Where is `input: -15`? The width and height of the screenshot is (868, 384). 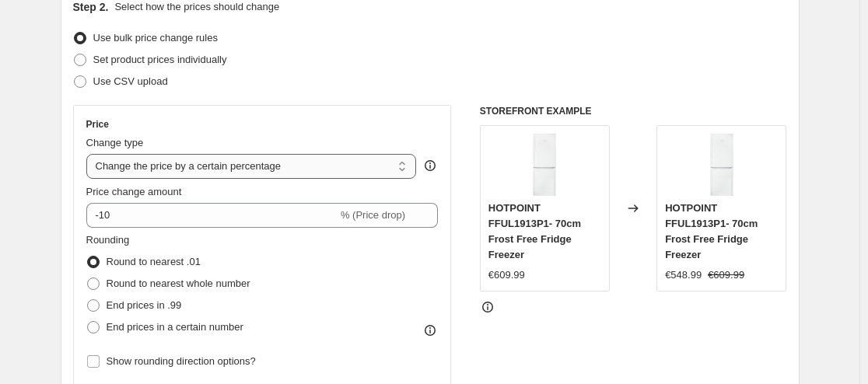
input: -15 is located at coordinates (212, 215).